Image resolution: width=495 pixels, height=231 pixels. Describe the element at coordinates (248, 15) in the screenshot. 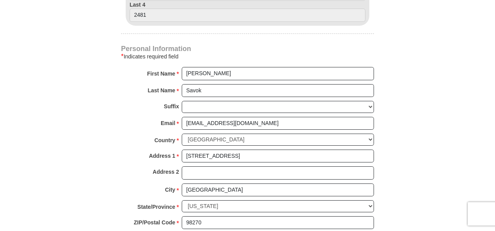

I see `input: Last 4` at that location.